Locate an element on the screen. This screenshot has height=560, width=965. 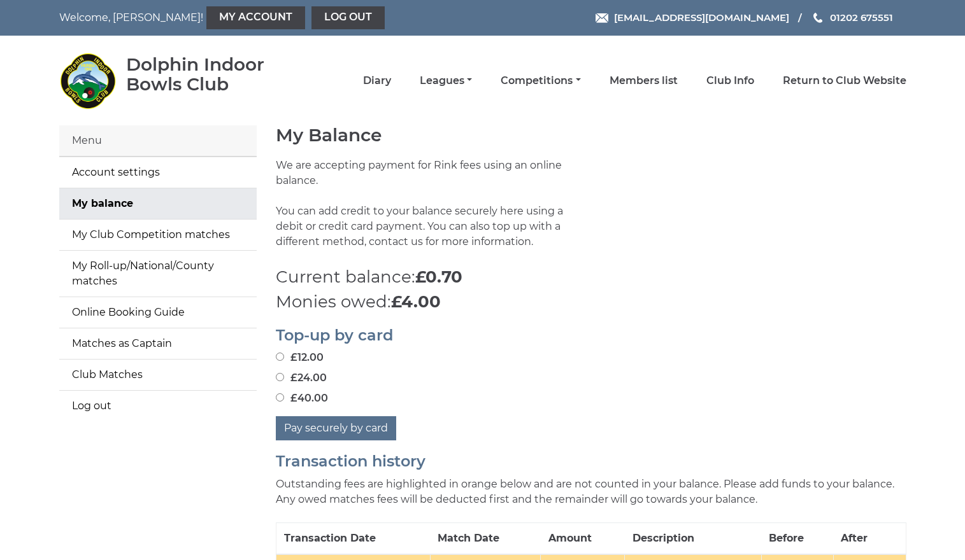
a: Club Info is located at coordinates (730, 81).